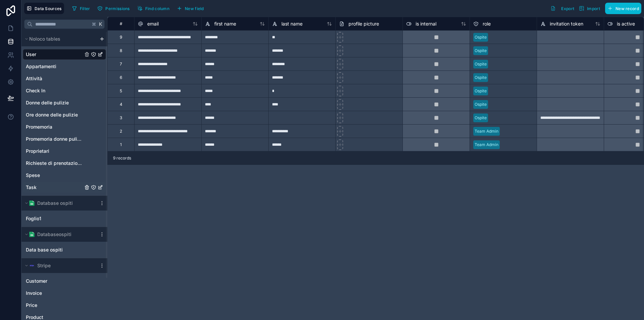 The width and height of the screenshot is (644, 320). I want to click on div: 1, so click(121, 145).